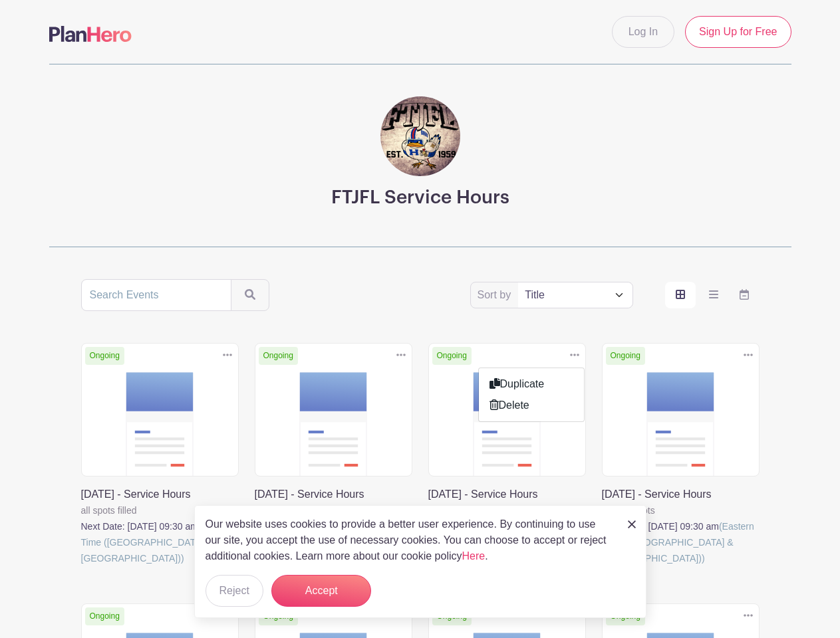 The width and height of the screenshot is (840, 638). What do you see at coordinates (738, 32) in the screenshot?
I see `a: Sign Up for Free` at bounding box center [738, 32].